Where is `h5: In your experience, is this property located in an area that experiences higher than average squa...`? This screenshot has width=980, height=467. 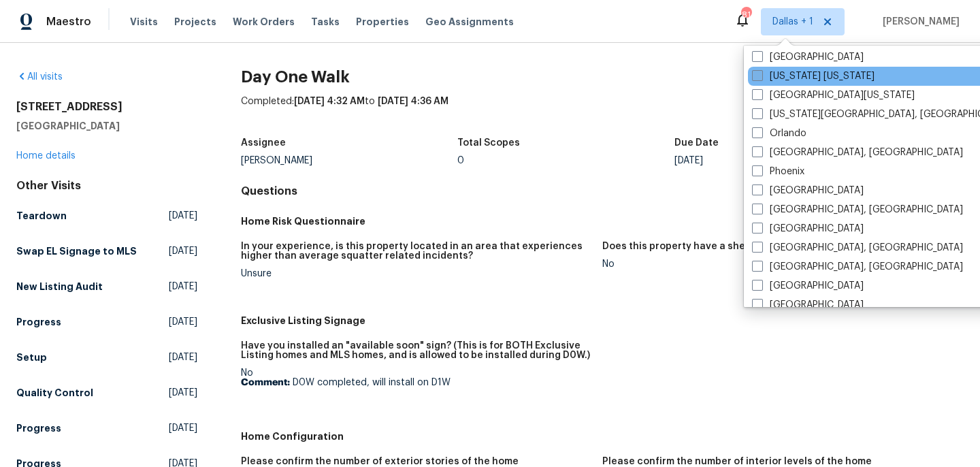 h5: In your experience, is this property located in an area that experiences higher than average squa... is located at coordinates (416, 252).